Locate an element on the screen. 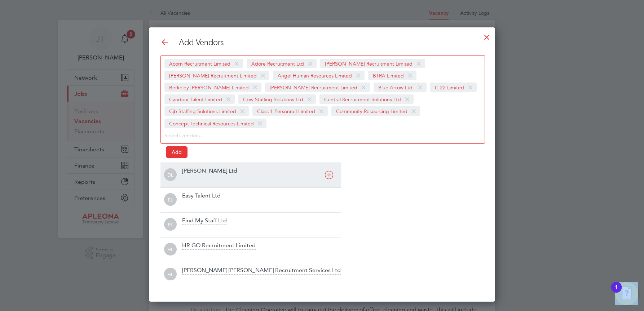 The height and width of the screenshot is (311, 644). h3: Add Vendors is located at coordinates (322, 42).